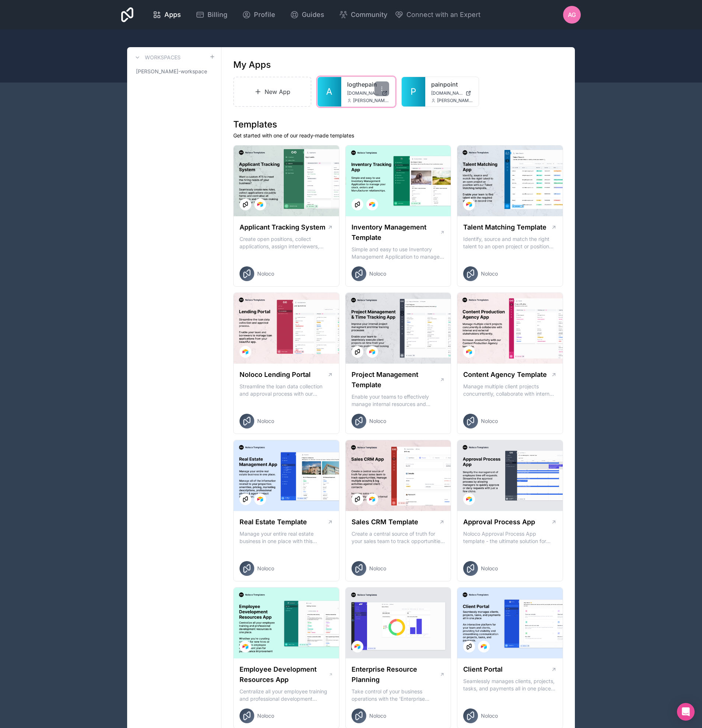 The height and width of the screenshot is (728, 702). What do you see at coordinates (287, 538) in the screenshot?
I see `p: Manage your entire real estate business in one place with this comprehensive real estate transact...` at bounding box center [287, 538].